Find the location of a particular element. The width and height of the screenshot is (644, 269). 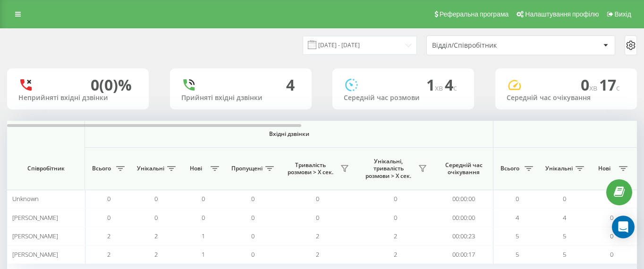

td: 00:00:23 is located at coordinates (464, 237).